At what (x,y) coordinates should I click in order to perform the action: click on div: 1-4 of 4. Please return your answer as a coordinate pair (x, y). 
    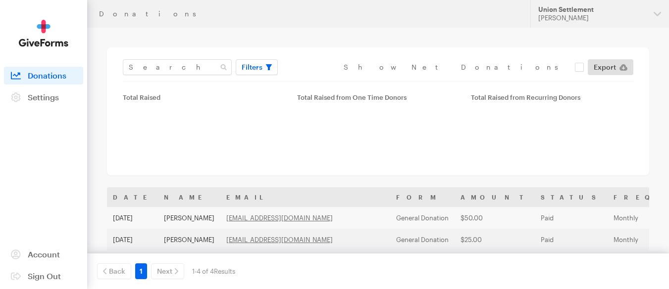
    Looking at the image, I should click on (213, 272).